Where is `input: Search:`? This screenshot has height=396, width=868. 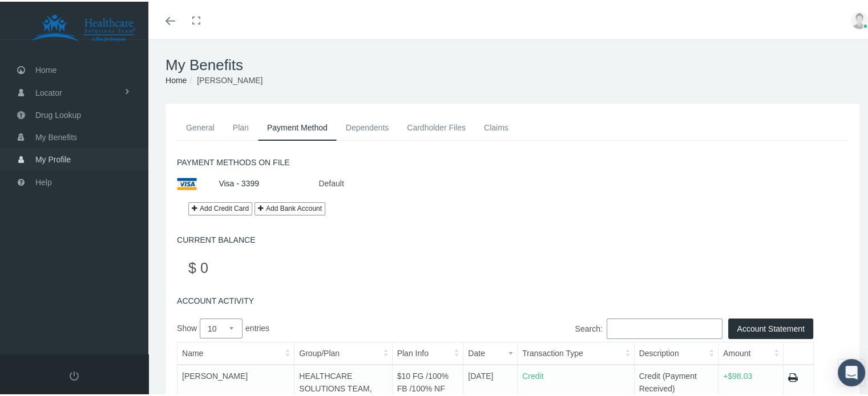
input: Search: is located at coordinates (664, 327).